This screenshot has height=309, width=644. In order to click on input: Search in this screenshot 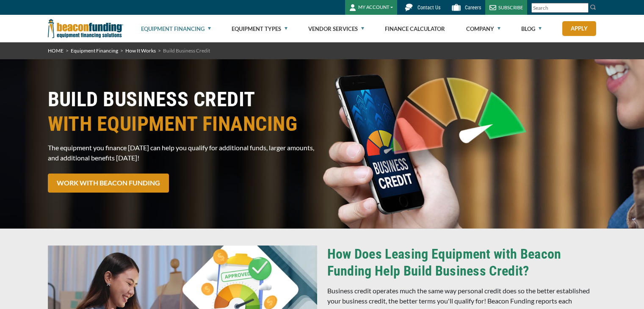, I will do `click(560, 8)`.